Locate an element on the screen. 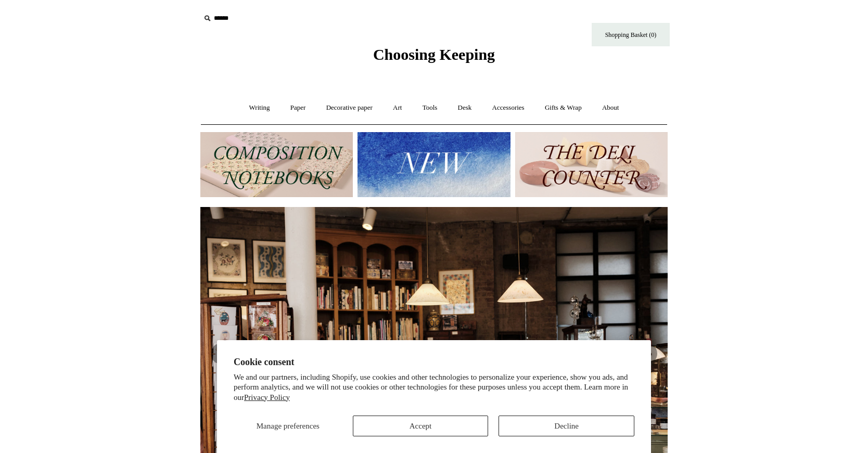 The image size is (868, 453). img: 202302 Composition ledgers.jpg__PID:69722ee6-fa44-49dd-a067-31375e5d54ec is located at coordinates (276, 165).